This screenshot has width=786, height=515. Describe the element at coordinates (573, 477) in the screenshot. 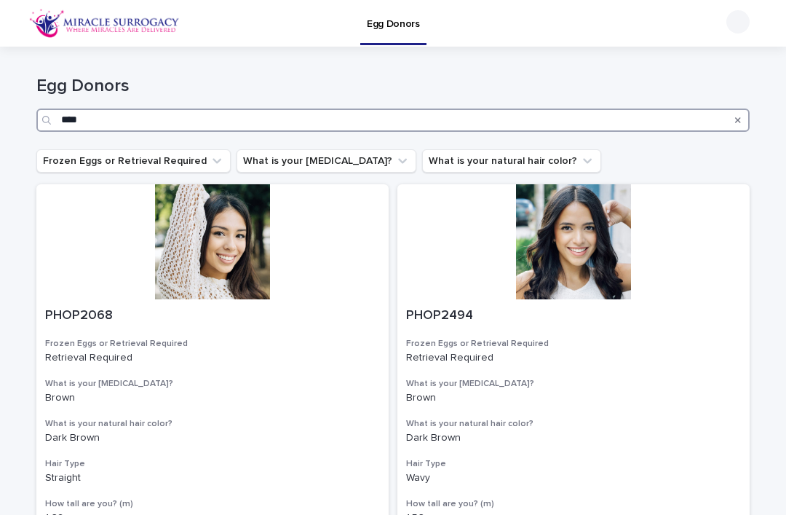

I see `p: Wavy` at that location.